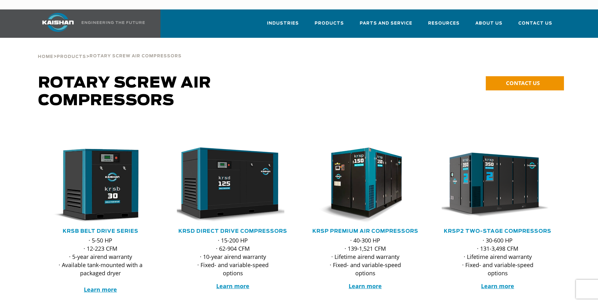  What do you see at coordinates (45, 57) in the screenshot?
I see `span: Home` at bounding box center [45, 57].